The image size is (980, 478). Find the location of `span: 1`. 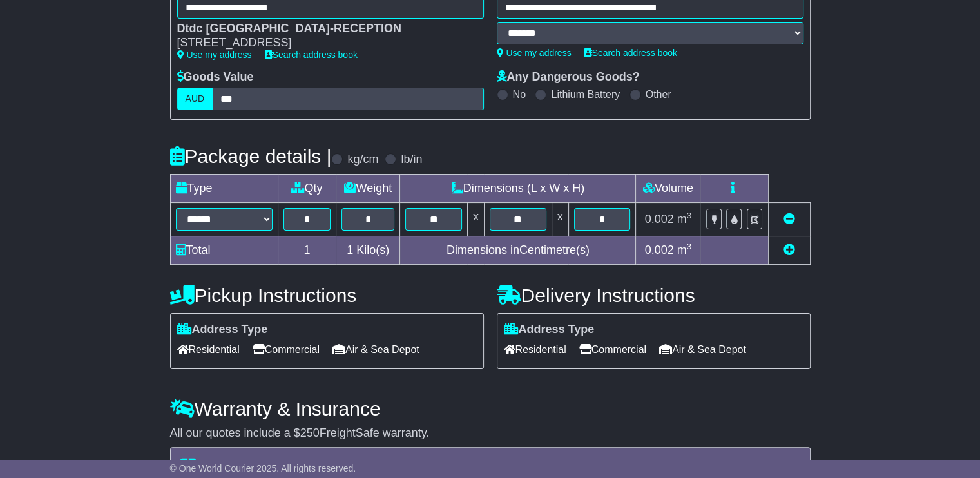

span: 1 is located at coordinates (350, 250).